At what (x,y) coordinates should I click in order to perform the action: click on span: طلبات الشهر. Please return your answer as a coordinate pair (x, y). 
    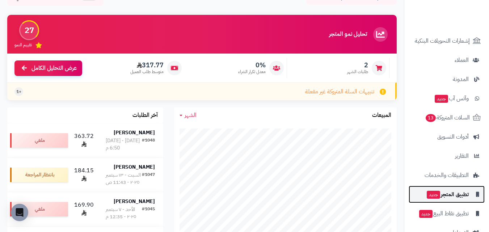
    Looking at the image, I should click on (357, 72).